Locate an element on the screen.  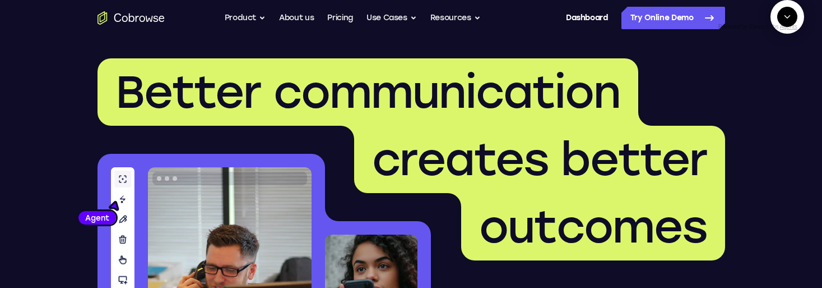
a: Go to the home page is located at coordinates (131, 18).